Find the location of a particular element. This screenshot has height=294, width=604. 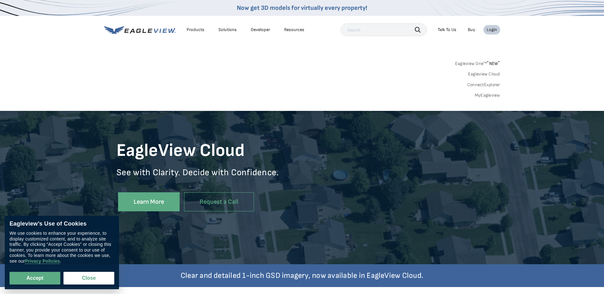

a: Learn More is located at coordinates (149, 202).